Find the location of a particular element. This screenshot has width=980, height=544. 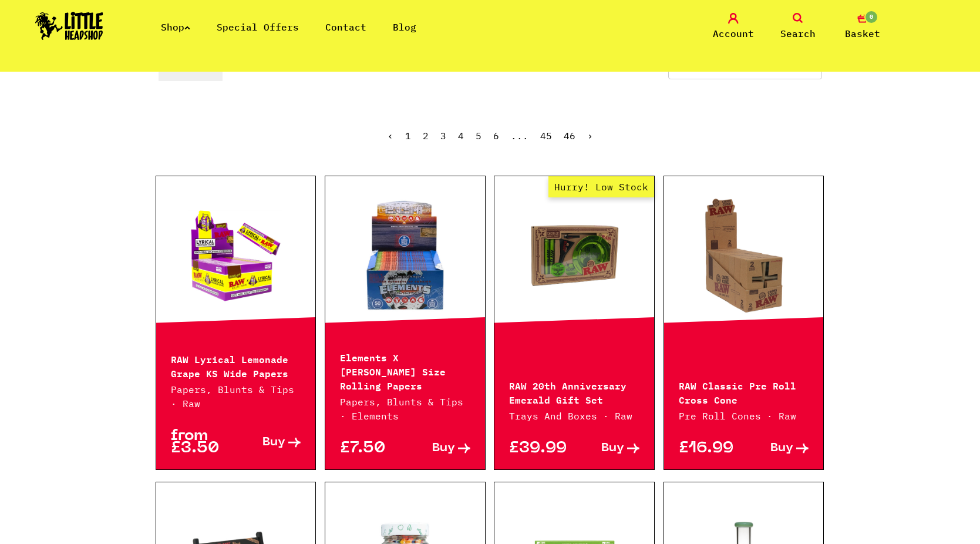

span: Search is located at coordinates (798, 34).